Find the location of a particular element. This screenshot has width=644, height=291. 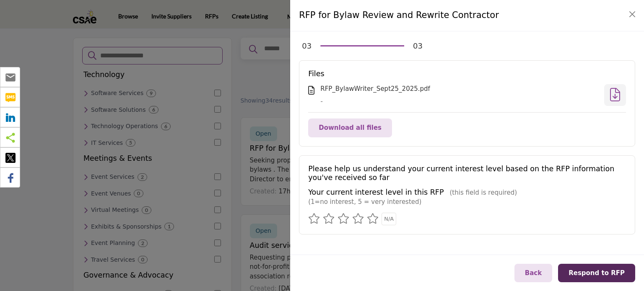

span: (1=no interest, 5 = very interested) is located at coordinates (365, 202).